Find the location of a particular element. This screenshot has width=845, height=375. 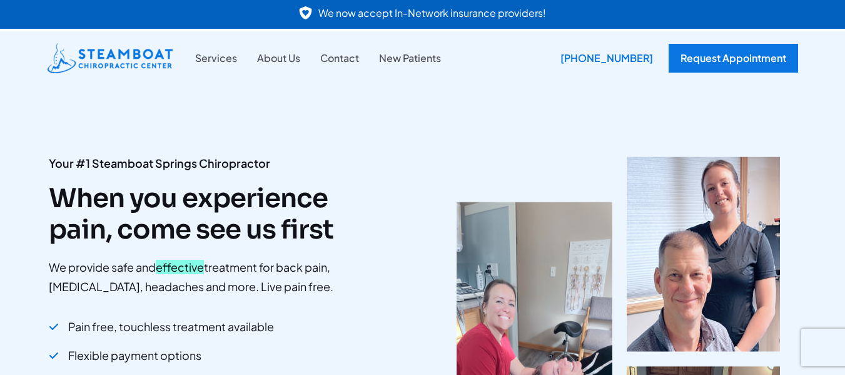

a: About Us is located at coordinates (278, 58).